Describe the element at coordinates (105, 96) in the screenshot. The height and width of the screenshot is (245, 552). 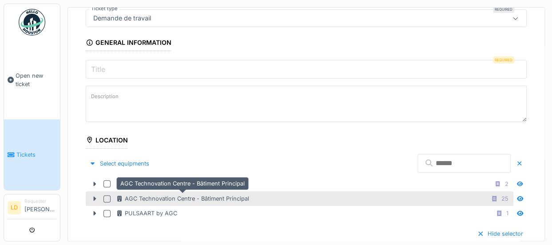
I see `label: Description` at that location.